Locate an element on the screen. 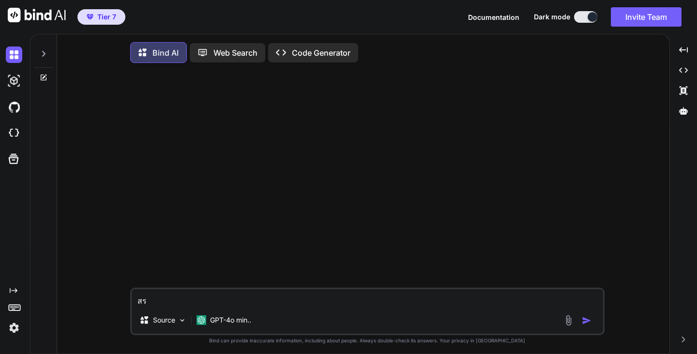 This screenshot has height=354, width=697. p: Bind can provide inaccurate information, including about people. Always double-check its answers.... is located at coordinates (367, 340).